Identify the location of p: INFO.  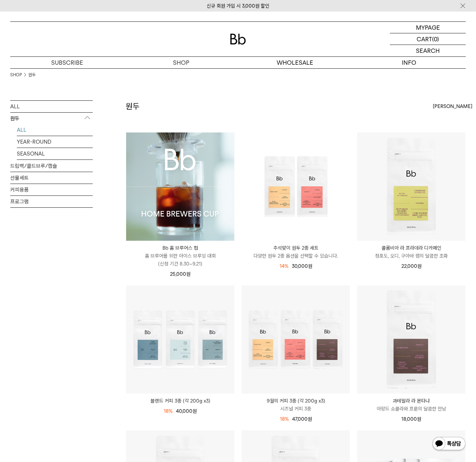
(409, 62).